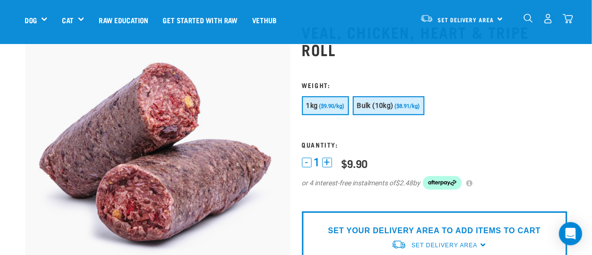 The image size is (592, 255). What do you see at coordinates (375, 105) in the screenshot?
I see `span: Bulk (10kg)` at bounding box center [375, 105].